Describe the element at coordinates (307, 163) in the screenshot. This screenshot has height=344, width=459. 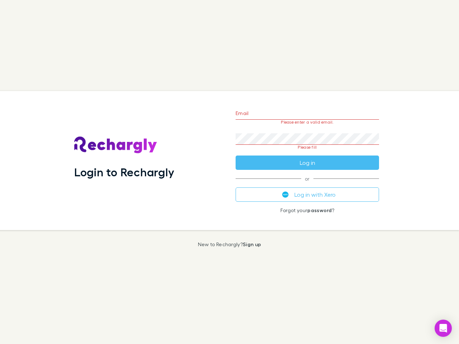
I see `button: Log in` at that location.